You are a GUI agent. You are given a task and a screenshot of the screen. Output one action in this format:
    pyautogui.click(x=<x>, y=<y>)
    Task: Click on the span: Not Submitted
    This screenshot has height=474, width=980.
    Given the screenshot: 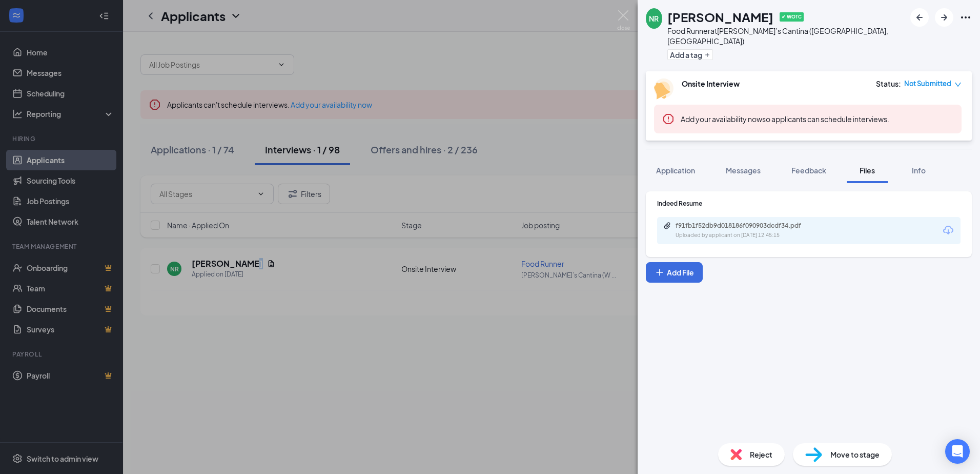 What is the action you would take?
    pyautogui.click(x=928, y=84)
    